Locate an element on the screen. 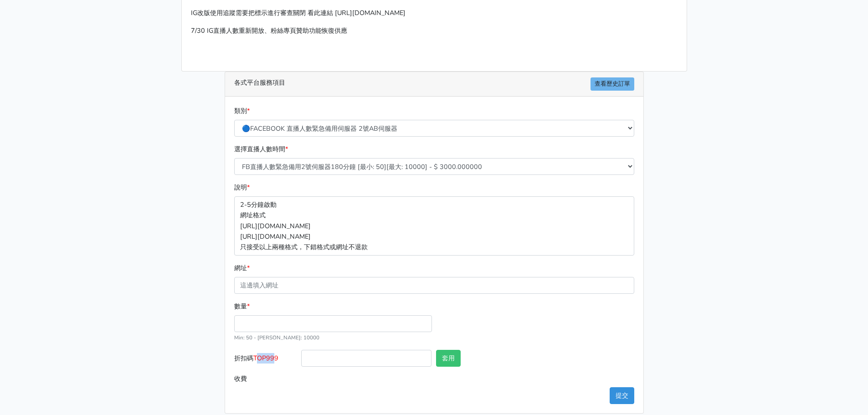  div: 各式平台服務項目 is located at coordinates (434, 85).